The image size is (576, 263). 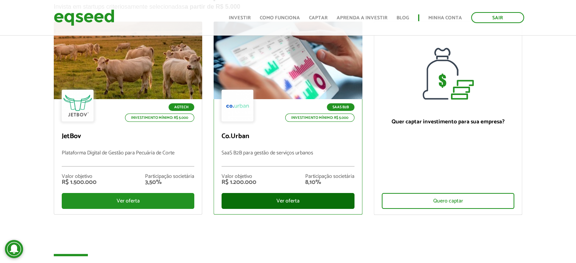 What do you see at coordinates (128, 118) in the screenshot?
I see `a: Agtech Investimento mínimo: R$ 5.000 JetBov Plataforma Digital de Gestão para Pecuária de Corte V...` at bounding box center [128, 118].